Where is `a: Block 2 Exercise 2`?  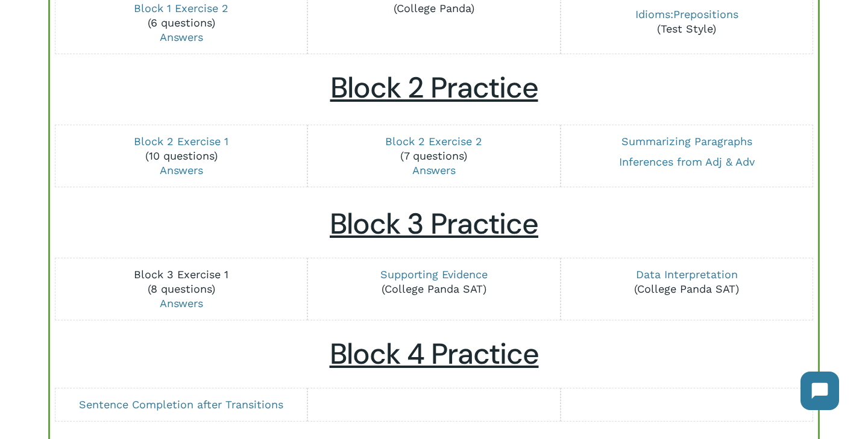 a: Block 2 Exercise 2 is located at coordinates (434, 141).